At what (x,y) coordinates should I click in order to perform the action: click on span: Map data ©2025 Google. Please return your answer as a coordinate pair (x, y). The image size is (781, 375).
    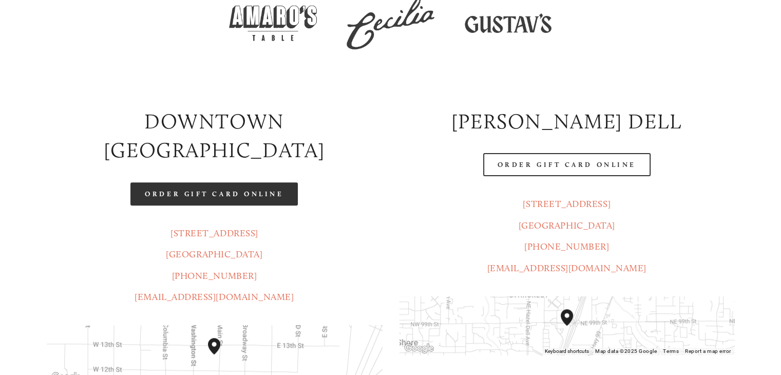
    Looking at the image, I should click on (626, 351).